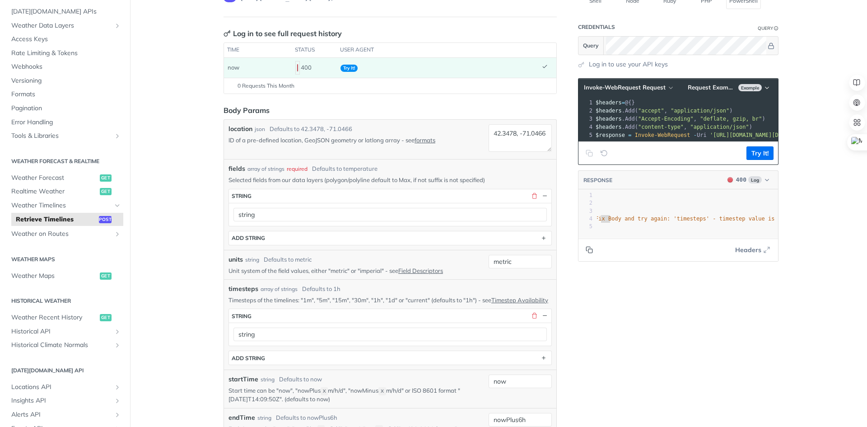 The width and height of the screenshot is (867, 427). I want to click on th: user agent, so click(437, 50).